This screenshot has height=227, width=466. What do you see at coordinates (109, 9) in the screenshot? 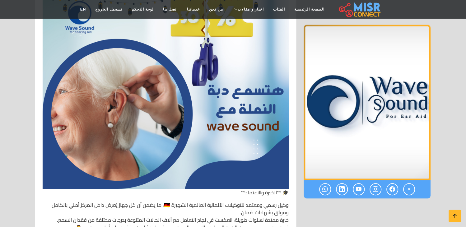
I see `a: تسجيل الخروج` at bounding box center [109, 9].